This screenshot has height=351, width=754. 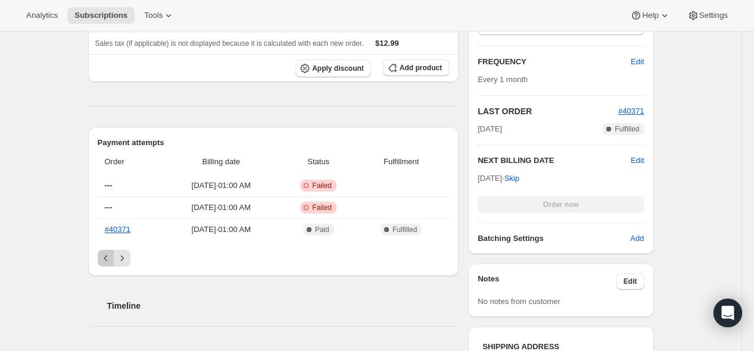 What do you see at coordinates (273, 259) in the screenshot?
I see `nav: Pagination` at bounding box center [273, 259].